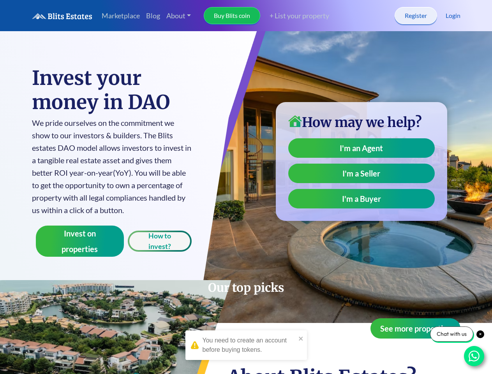 The width and height of the screenshot is (492, 374). I want to click on a: + List your property, so click(295, 16).